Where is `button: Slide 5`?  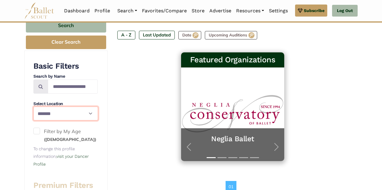 button: Slide 5 is located at coordinates (255, 157).